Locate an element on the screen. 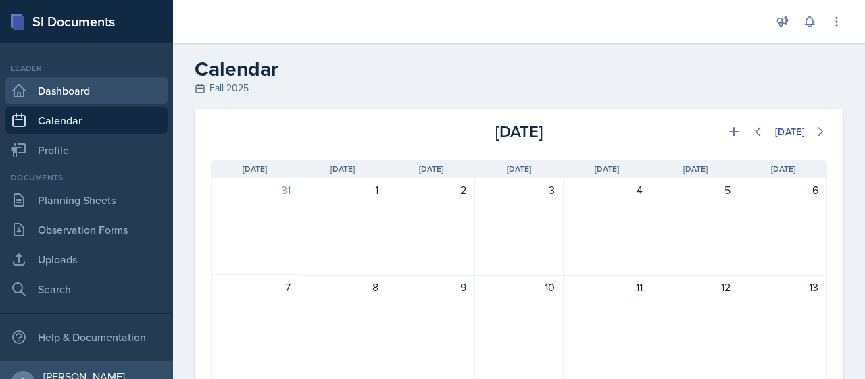 The width and height of the screenshot is (865, 379). div: 9 is located at coordinates (431, 287).